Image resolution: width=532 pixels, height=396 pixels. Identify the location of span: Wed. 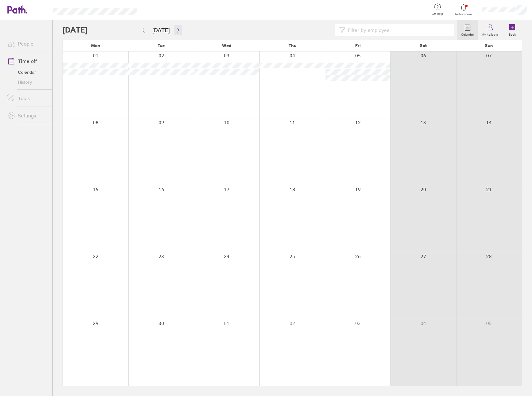
(227, 46).